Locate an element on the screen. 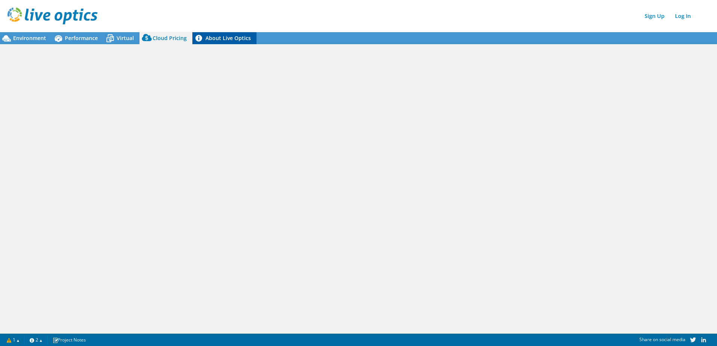 The image size is (717, 346). img: live_optics_svg.svg is located at coordinates (52, 16).